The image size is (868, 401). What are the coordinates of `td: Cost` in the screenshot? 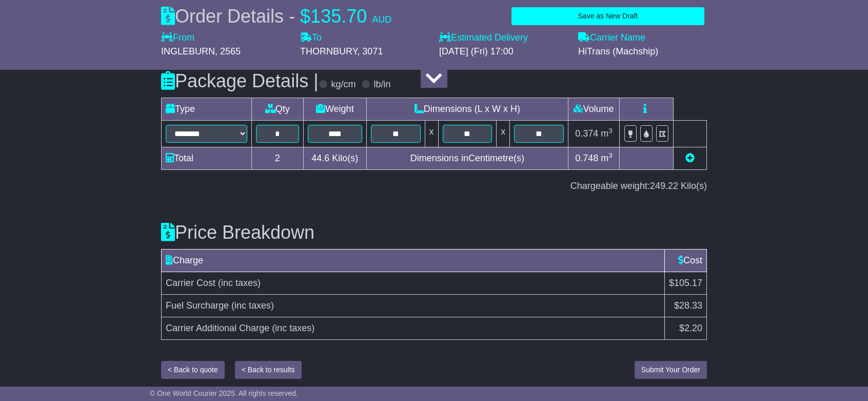 It's located at (686, 260).